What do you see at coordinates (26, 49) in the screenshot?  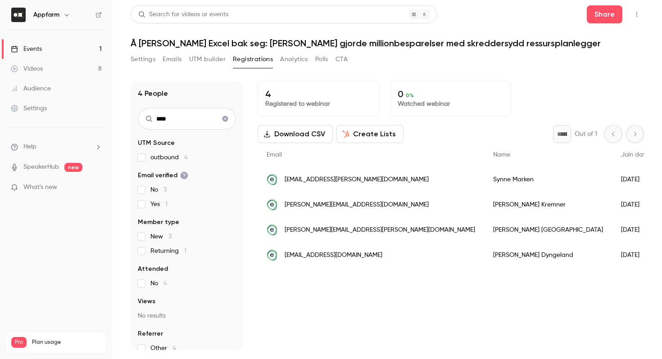 I see `div: Events` at bounding box center [26, 49].